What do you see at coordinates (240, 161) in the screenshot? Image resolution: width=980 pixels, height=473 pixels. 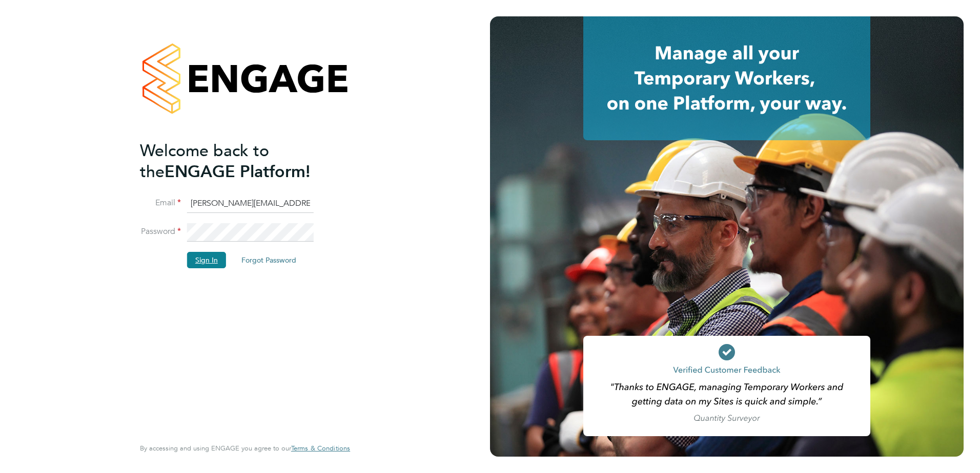 I see `h2: ENGAGE Platform!` at bounding box center [240, 161].